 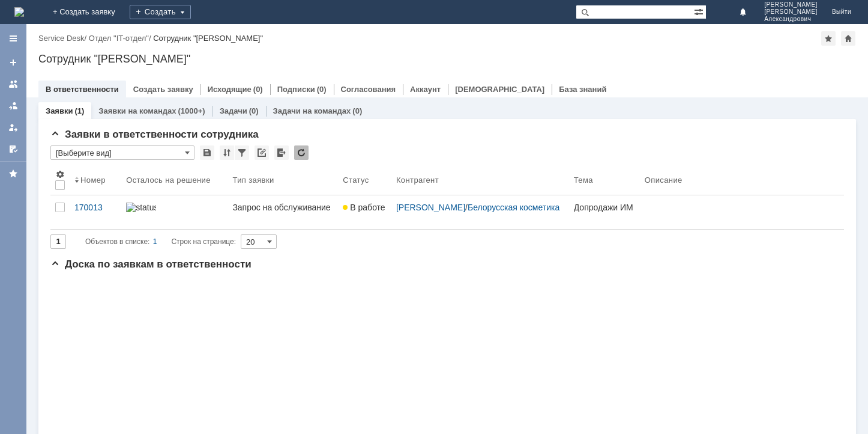 I want to click on div: 170013, so click(x=96, y=207).